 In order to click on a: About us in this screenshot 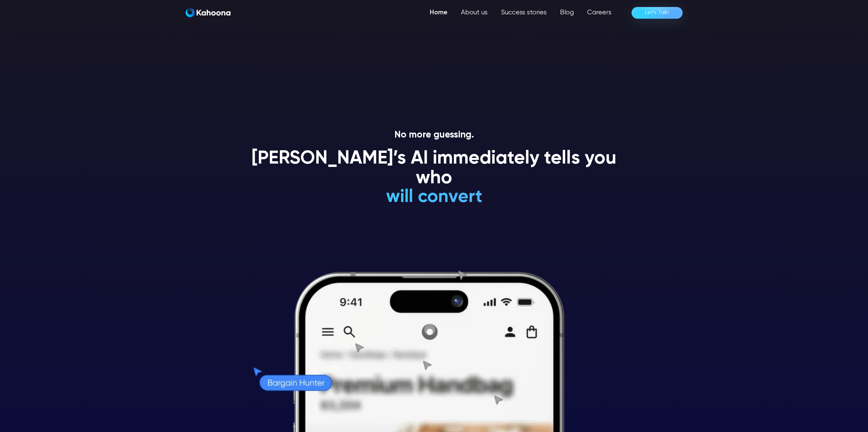, I will do `click(474, 13)`.